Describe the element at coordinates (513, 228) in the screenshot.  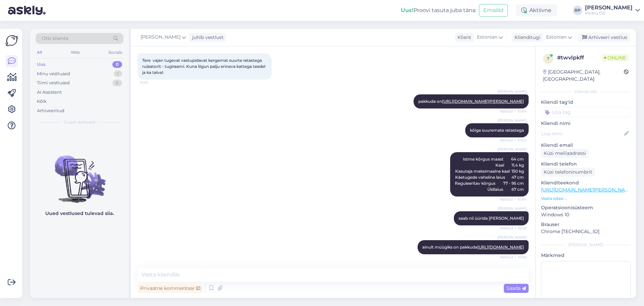
I see `span: Nähtud ✓ 10:05` at that location.